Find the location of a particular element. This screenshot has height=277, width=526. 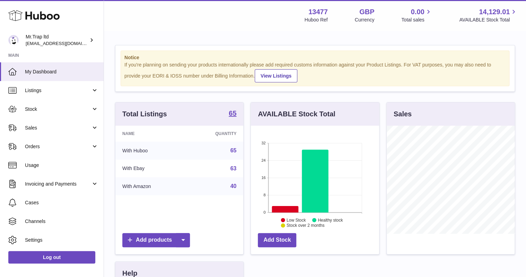

a: View Listings is located at coordinates (276, 76).